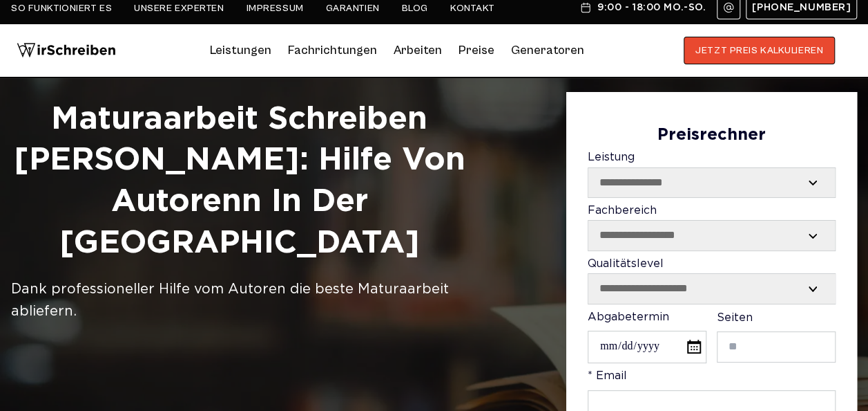 The image size is (868, 411). I want to click on div: Preisrechner, so click(712, 136).